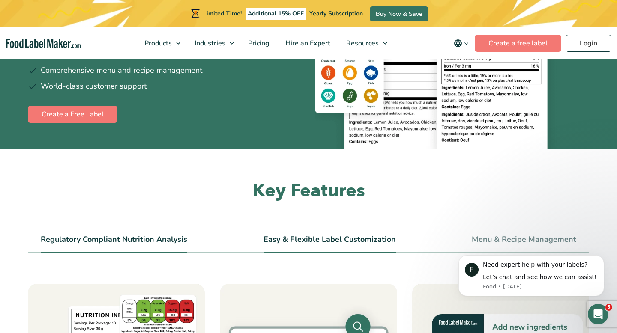 The height and width of the screenshot is (333, 617). I want to click on a: Industries, so click(212, 43).